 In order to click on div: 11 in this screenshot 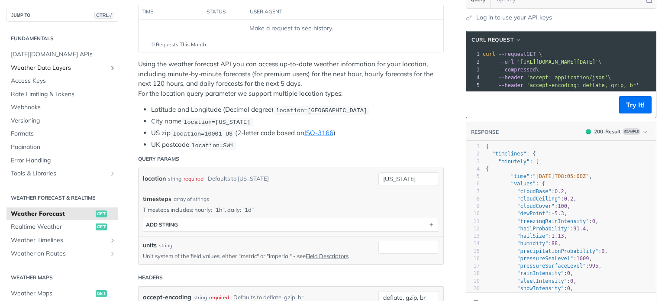, I will do `click(472, 221)`.